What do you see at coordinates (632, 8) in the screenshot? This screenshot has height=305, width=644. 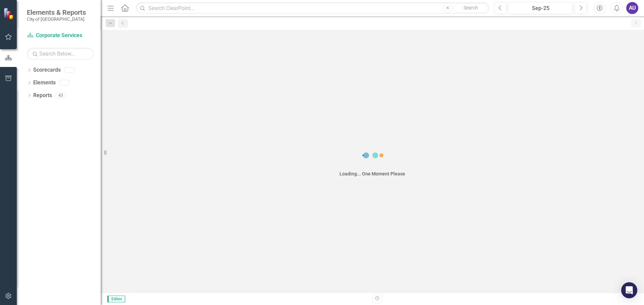 I see `button: AU` at bounding box center [632, 8].